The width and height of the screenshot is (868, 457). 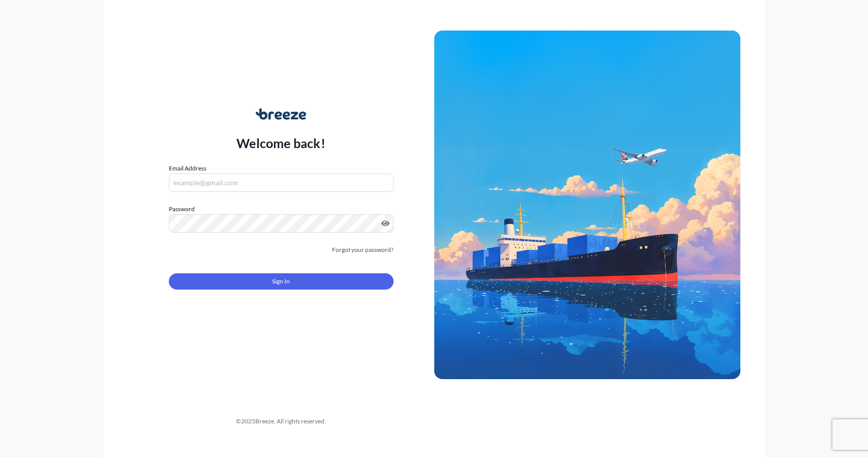 What do you see at coordinates (363, 250) in the screenshot?
I see `a: Forgot your password?` at bounding box center [363, 250].